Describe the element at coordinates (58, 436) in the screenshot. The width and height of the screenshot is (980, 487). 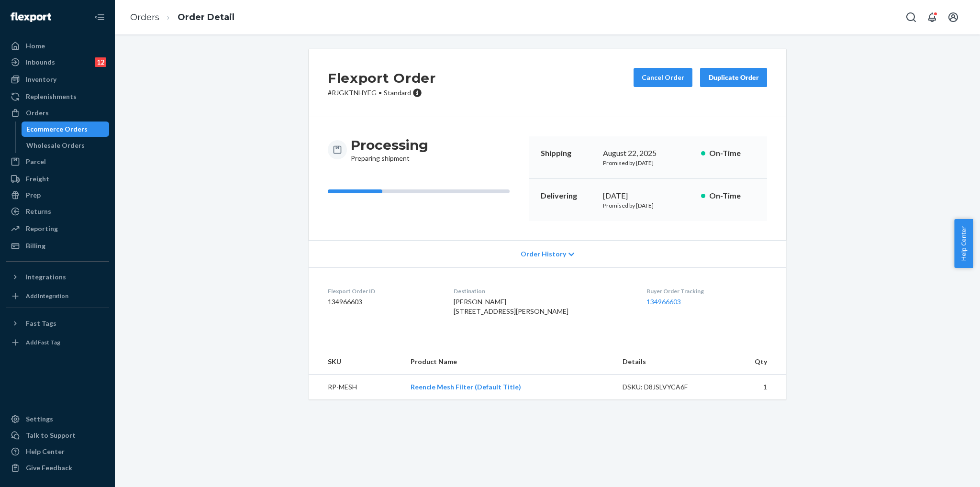
I see `a: Talk to Support` at that location.